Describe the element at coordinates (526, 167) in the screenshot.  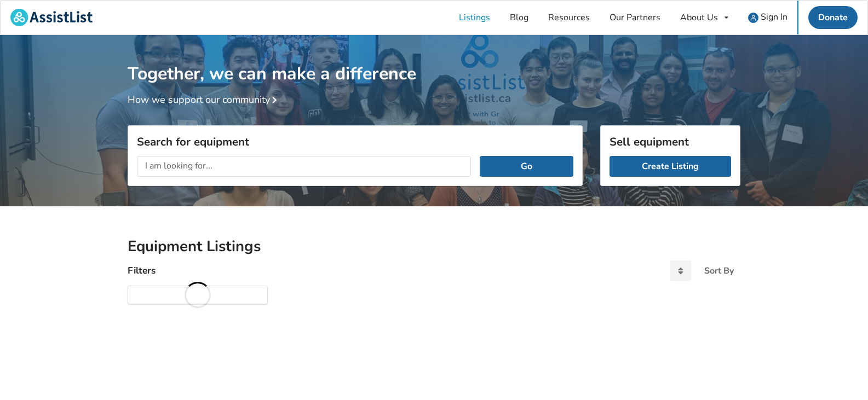
I see `button: Go` at that location.